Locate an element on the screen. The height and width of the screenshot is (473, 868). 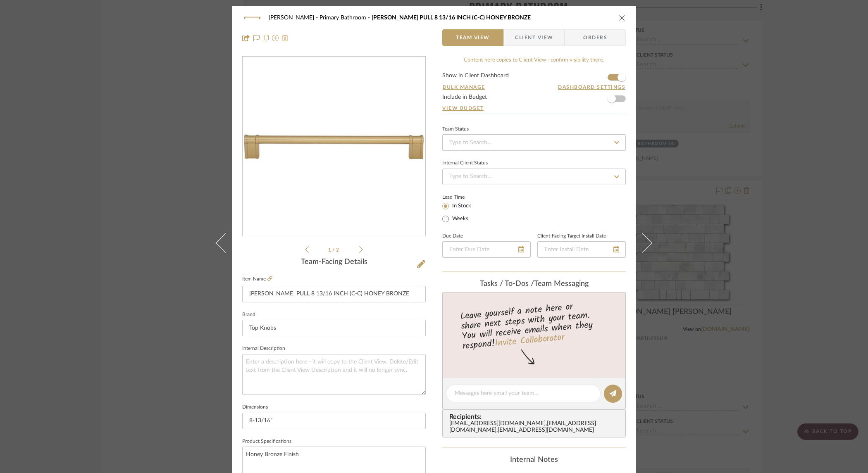
a: View Budget is located at coordinates (534, 108).